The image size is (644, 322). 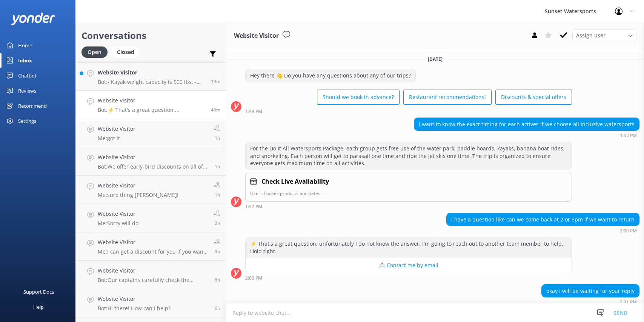 What do you see at coordinates (153, 166) in the screenshot?
I see `p: Bot: We offer early-bird discounts on all of our morning trips. When you book direct, we guarante...` at bounding box center [153, 166].